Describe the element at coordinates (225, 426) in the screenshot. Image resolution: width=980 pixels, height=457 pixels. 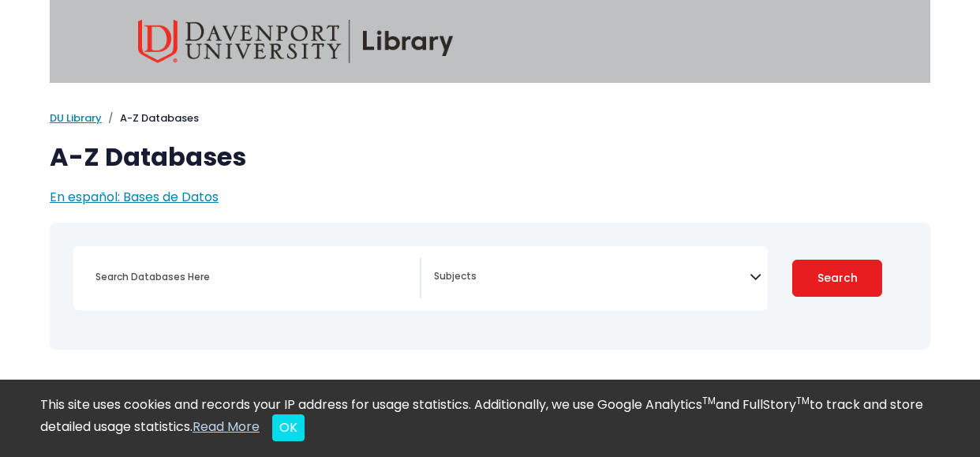
I see `a: Read More` at that location.